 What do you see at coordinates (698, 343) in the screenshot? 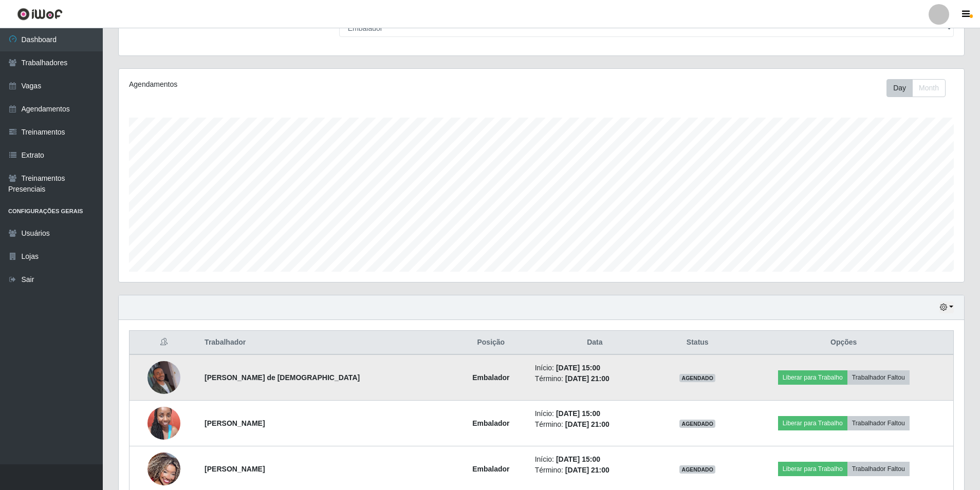
I see `th: Status` at bounding box center [698, 343].